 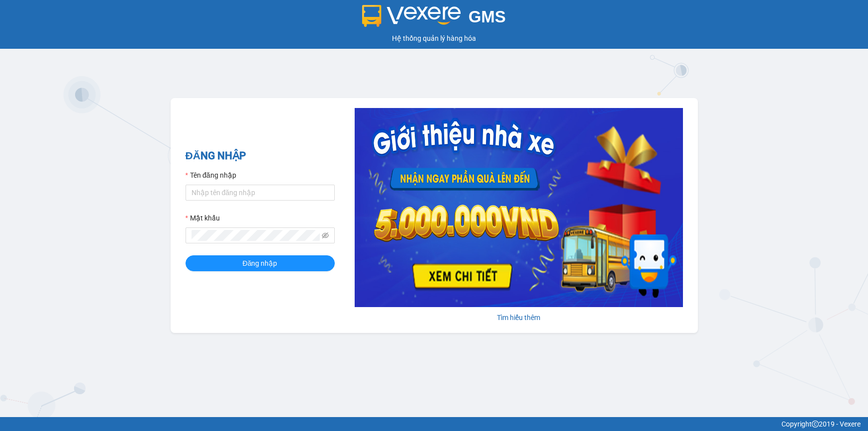 I want to click on span: copyright, so click(x=815, y=424).